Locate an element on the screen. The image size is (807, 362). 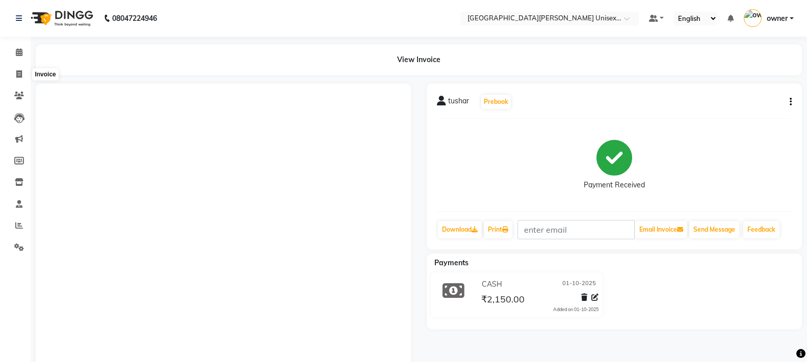
a: Download is located at coordinates (460, 230).